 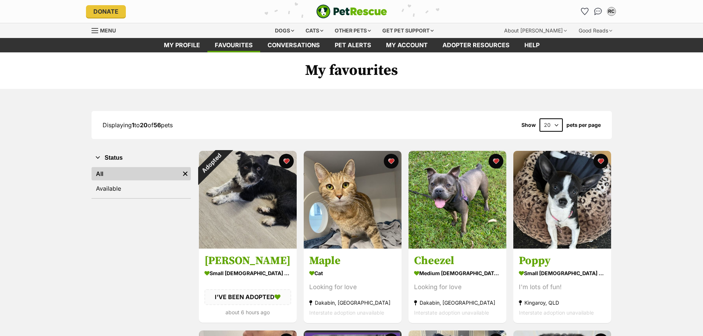 I want to click on img: Maple, so click(x=353, y=200).